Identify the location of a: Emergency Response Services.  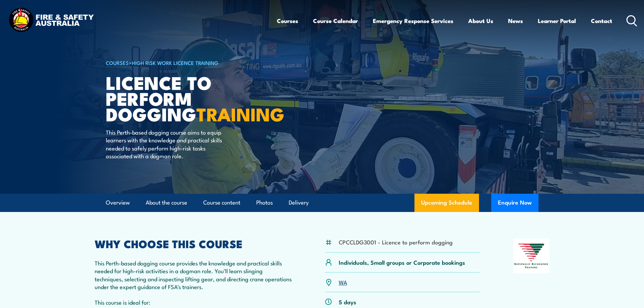
(413, 21).